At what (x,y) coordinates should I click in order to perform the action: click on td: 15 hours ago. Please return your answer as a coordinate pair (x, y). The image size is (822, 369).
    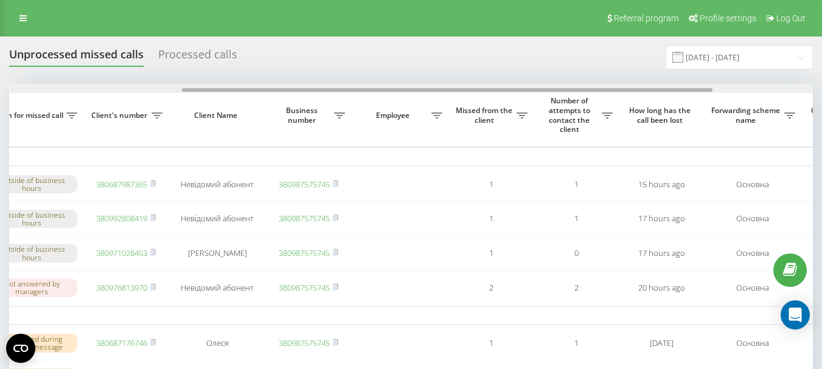
    Looking at the image, I should click on (661, 184).